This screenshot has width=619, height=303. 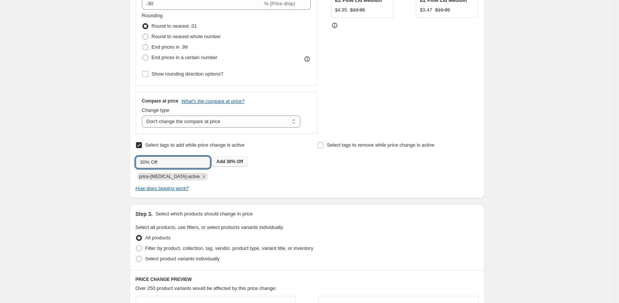 I want to click on div: $4.95, so click(x=341, y=10).